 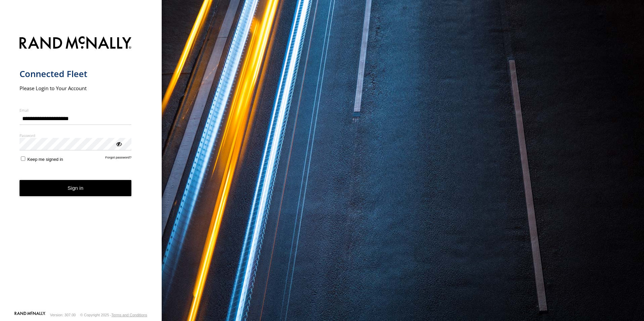 I want to click on label: Password, so click(x=75, y=136).